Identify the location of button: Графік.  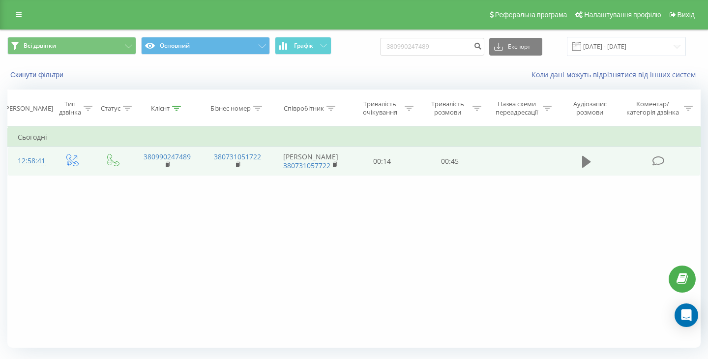
(303, 46).